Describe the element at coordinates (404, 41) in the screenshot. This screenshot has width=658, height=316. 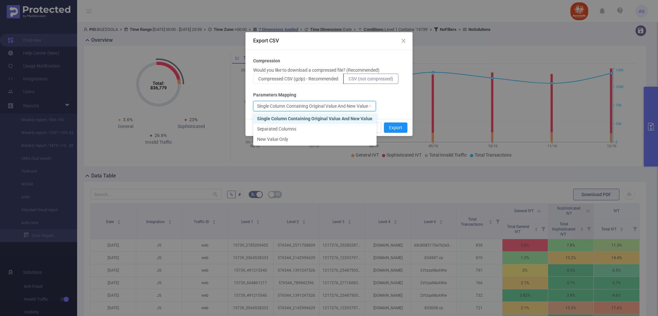
I see `button: Close` at that location.